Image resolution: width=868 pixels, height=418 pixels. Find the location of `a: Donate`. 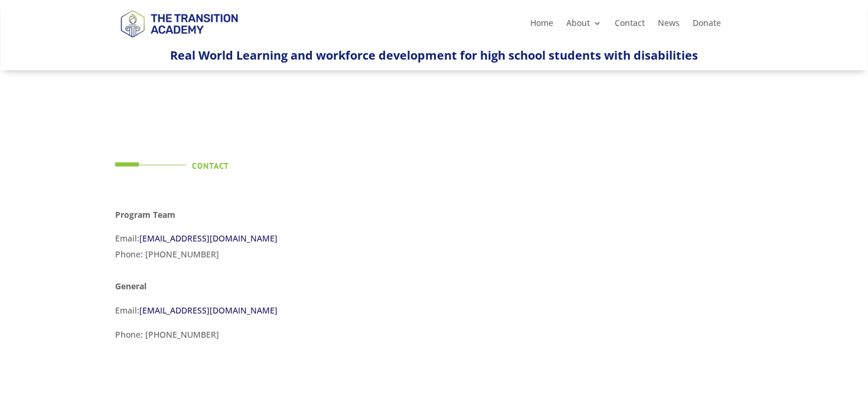

a: Donate is located at coordinates (707, 25).